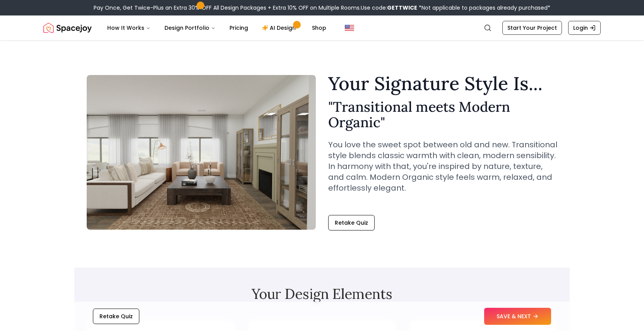 This screenshot has width=644, height=331. What do you see at coordinates (443, 83) in the screenshot?
I see `h1: Your Signature Style Is...` at bounding box center [443, 83].